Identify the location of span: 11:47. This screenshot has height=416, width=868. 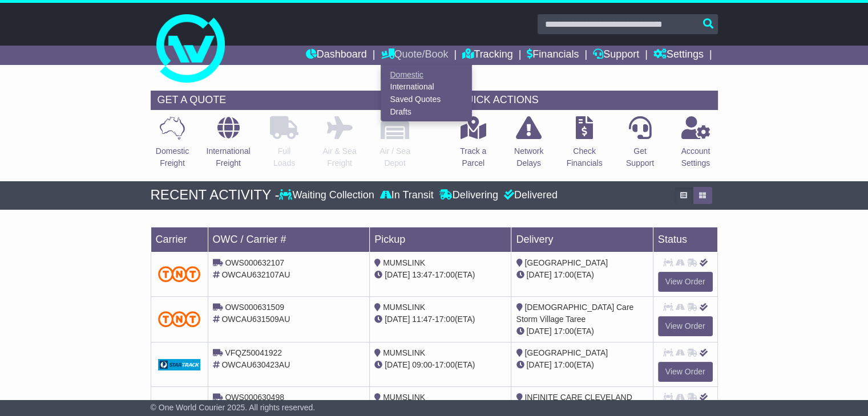
(422, 319).